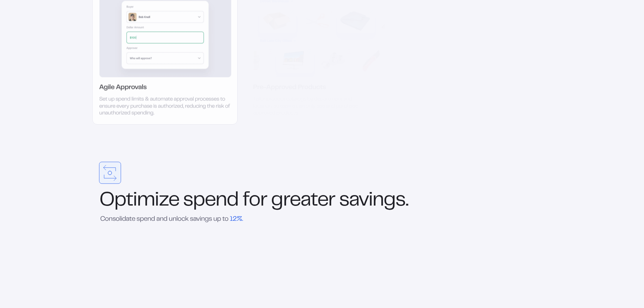 The height and width of the screenshot is (308, 644). What do you see at coordinates (178, 220) in the screenshot?
I see `span: unlock` at bounding box center [178, 220].